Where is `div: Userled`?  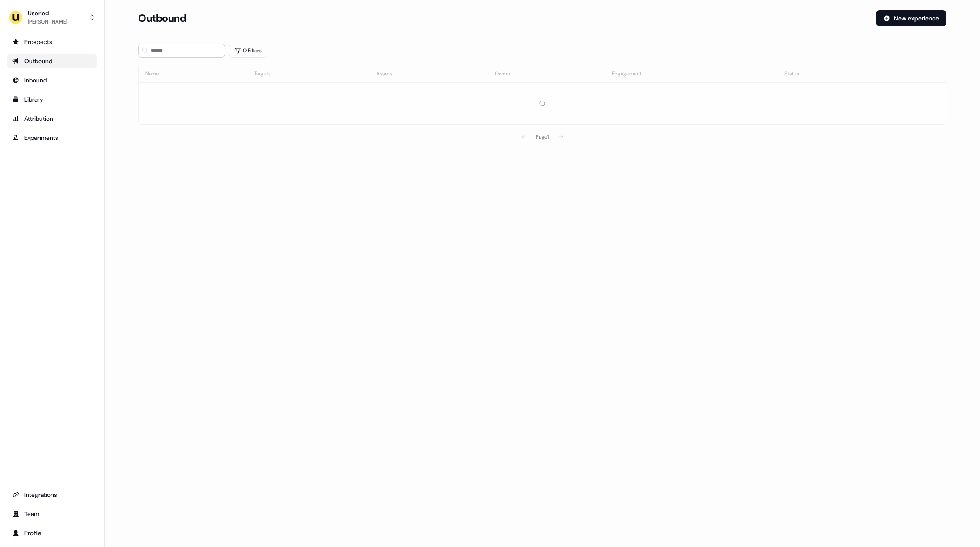 div: Userled is located at coordinates (47, 13).